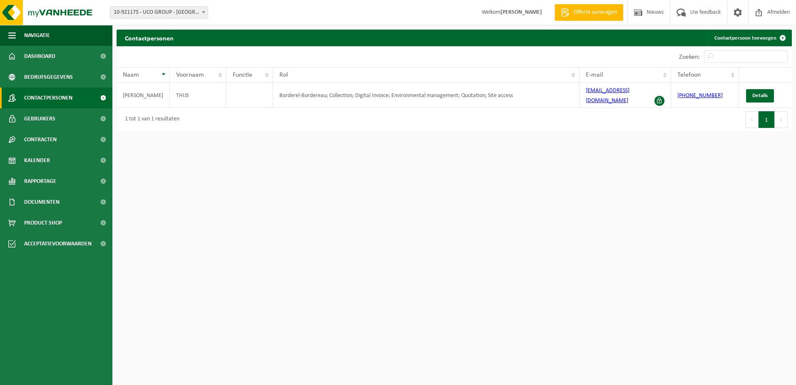  Describe the element at coordinates (131, 75) in the screenshot. I see `span: Naam` at that location.